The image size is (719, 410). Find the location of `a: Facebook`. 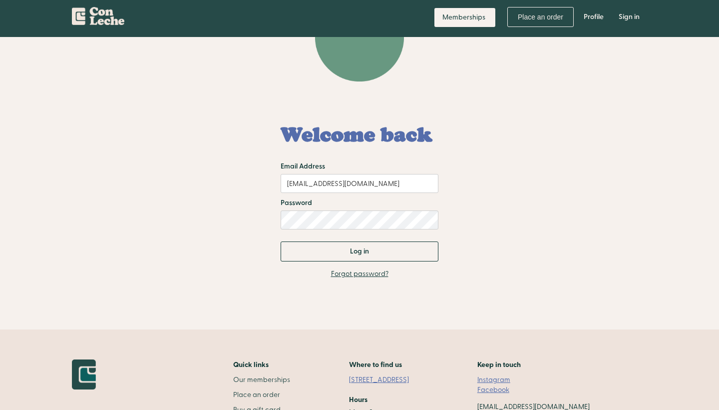

a: Facebook is located at coordinates (494, 390).